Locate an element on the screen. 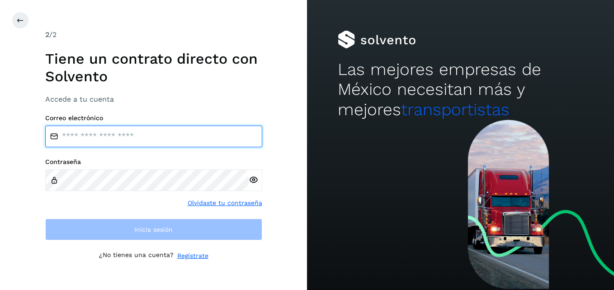 The image size is (614, 290). label: Contraseña is located at coordinates (154, 162).